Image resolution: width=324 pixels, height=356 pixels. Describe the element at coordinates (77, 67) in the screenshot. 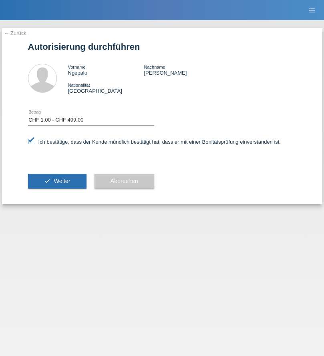

I see `span: Vorname` at that location.